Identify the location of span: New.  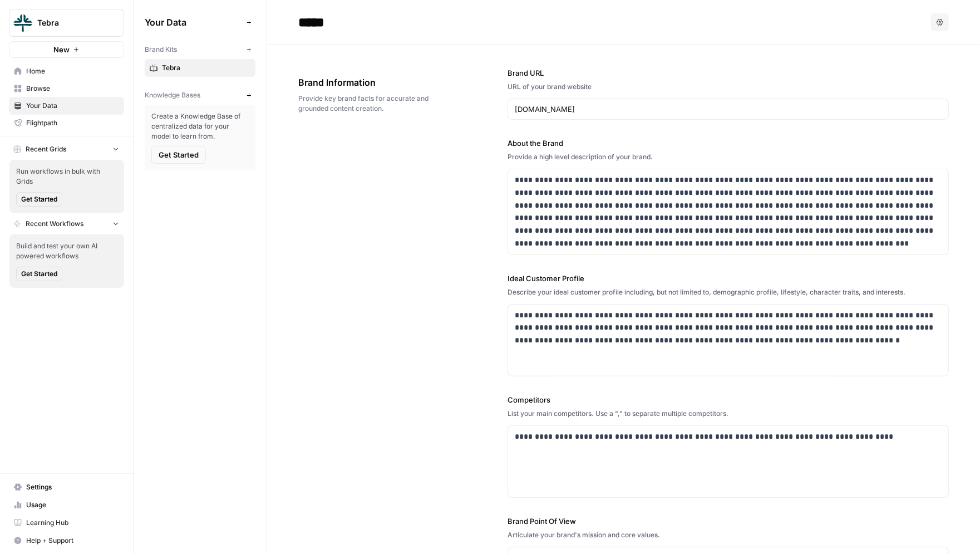
(61, 49).